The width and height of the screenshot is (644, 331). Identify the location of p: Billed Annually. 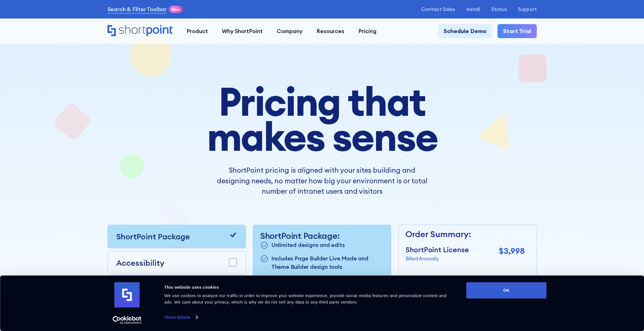
(437, 259).